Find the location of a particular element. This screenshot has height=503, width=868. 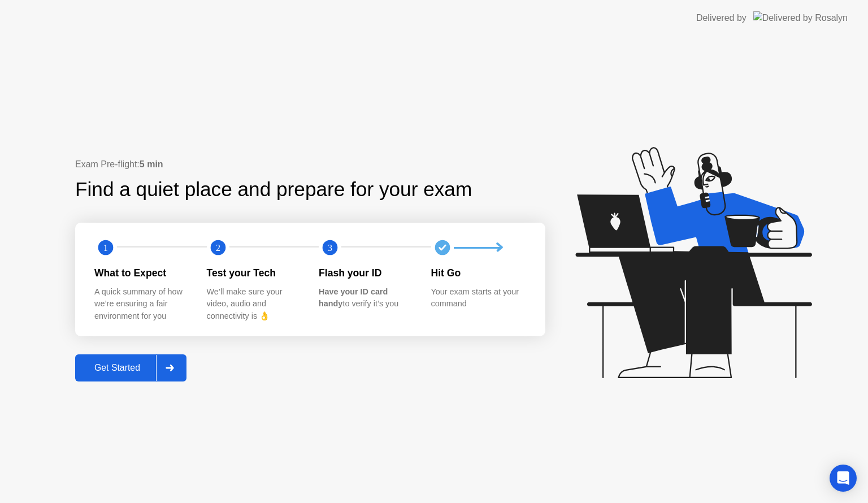

button: Get Started is located at coordinates (131, 368).